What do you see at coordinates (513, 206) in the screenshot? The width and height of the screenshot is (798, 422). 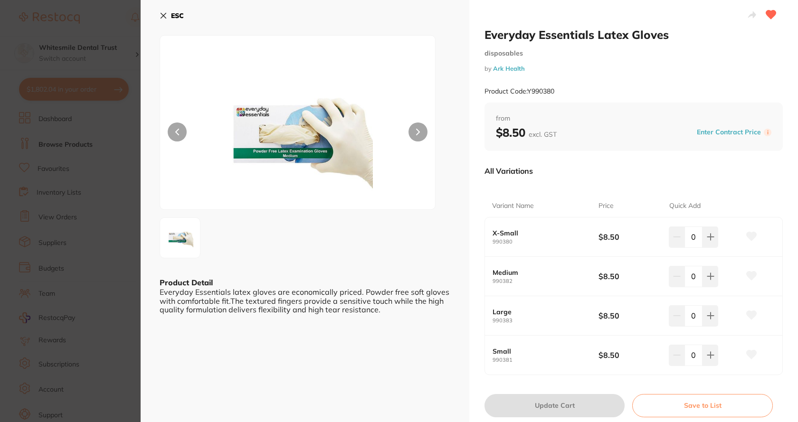 I see `p: Variant Name` at bounding box center [513, 206].